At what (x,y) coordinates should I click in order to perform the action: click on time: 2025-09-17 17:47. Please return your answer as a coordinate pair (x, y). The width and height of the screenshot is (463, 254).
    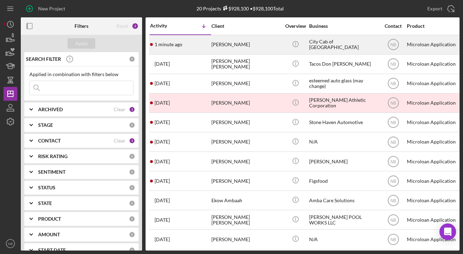
    Looking at the image, I should click on (162, 103).